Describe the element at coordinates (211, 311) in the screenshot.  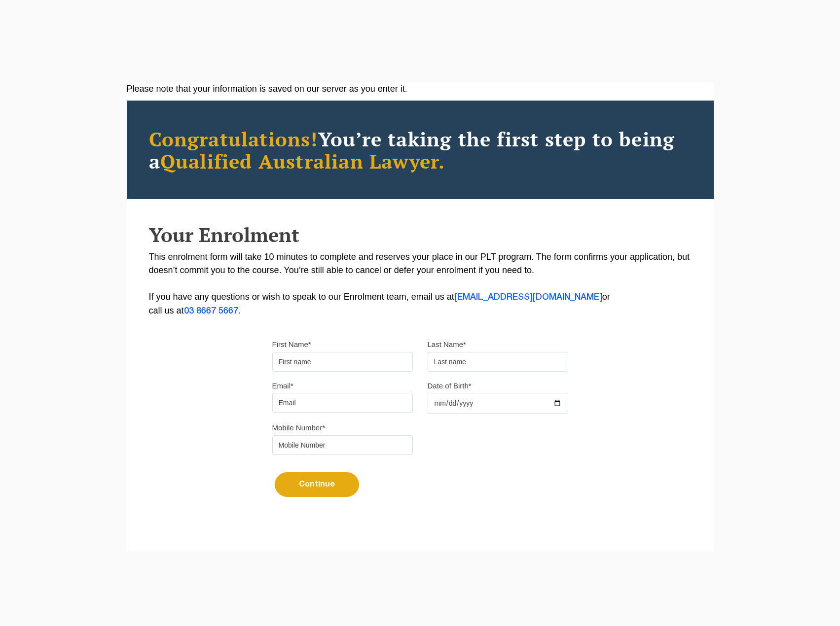
I see `a: 03 8667 5667` at that location.